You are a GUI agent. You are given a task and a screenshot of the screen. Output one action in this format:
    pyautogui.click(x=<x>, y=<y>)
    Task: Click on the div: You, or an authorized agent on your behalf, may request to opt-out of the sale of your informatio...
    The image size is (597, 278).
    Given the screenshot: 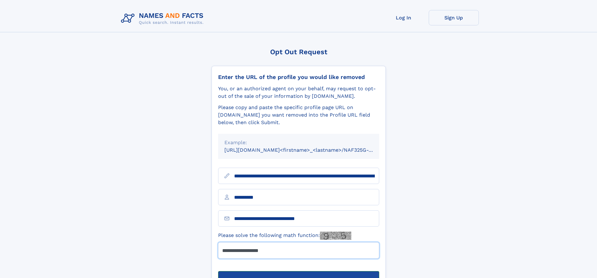 What is the action you would take?
    pyautogui.click(x=299, y=92)
    